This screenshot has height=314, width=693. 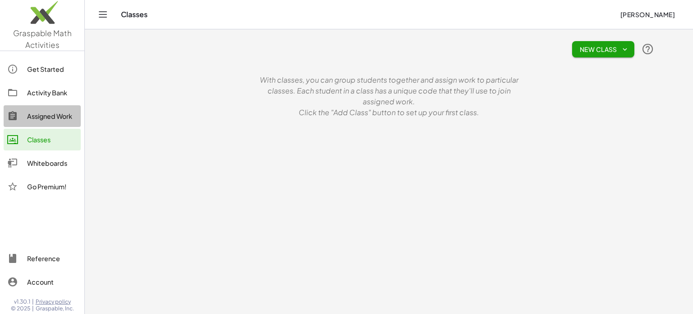 What do you see at coordinates (389, 91) in the screenshot?
I see `p: With classes, you can group students together and assign work to particular classes. Each student...` at bounding box center [389, 91].